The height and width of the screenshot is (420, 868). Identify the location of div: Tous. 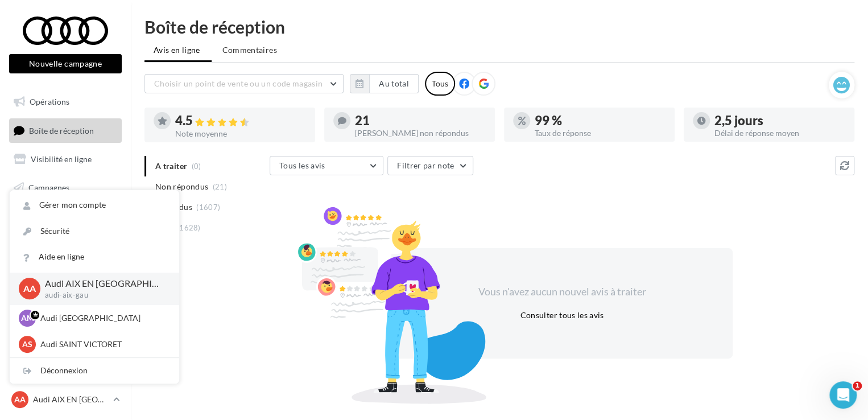
(440, 84).